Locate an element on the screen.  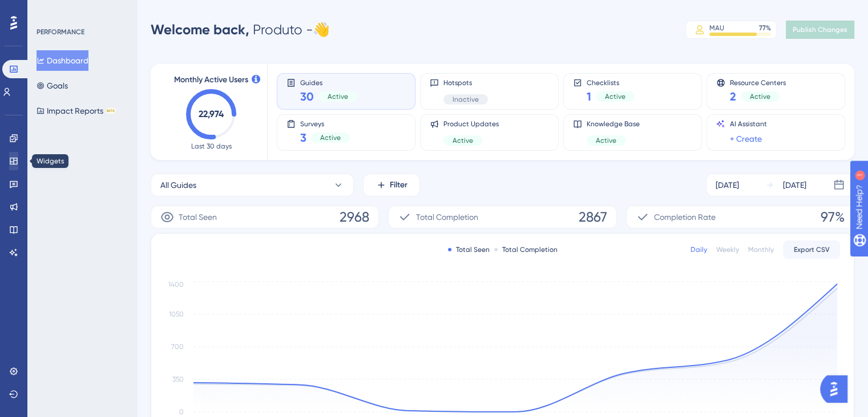
span: Guides is located at coordinates (329, 82).